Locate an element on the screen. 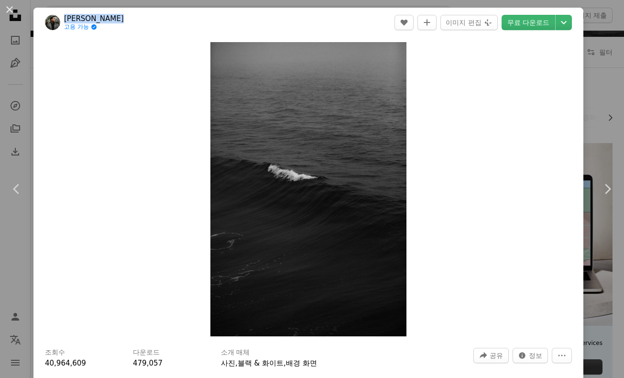  button: 더 많은 작업 is located at coordinates (562, 355).